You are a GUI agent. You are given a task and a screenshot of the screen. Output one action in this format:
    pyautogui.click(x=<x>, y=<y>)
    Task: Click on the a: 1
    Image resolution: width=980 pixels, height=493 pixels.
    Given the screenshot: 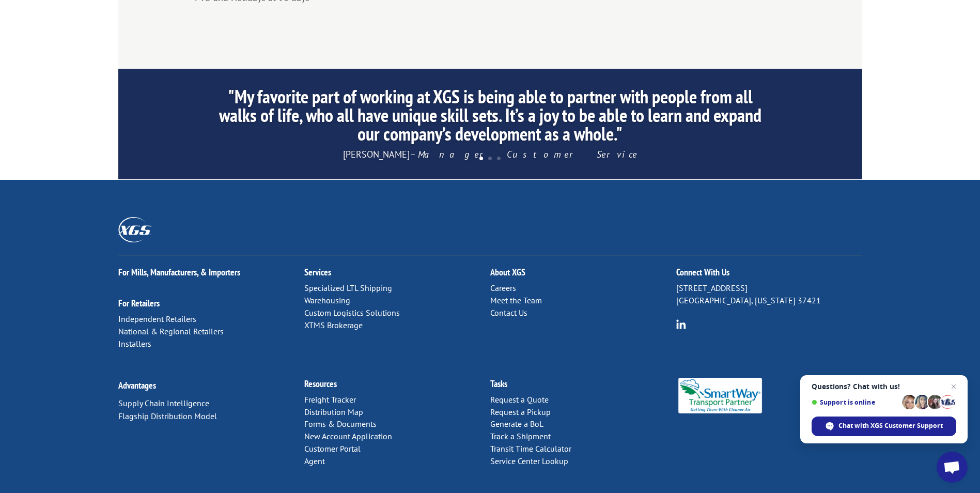 What is the action you would take?
    pyautogui.click(x=481, y=158)
    